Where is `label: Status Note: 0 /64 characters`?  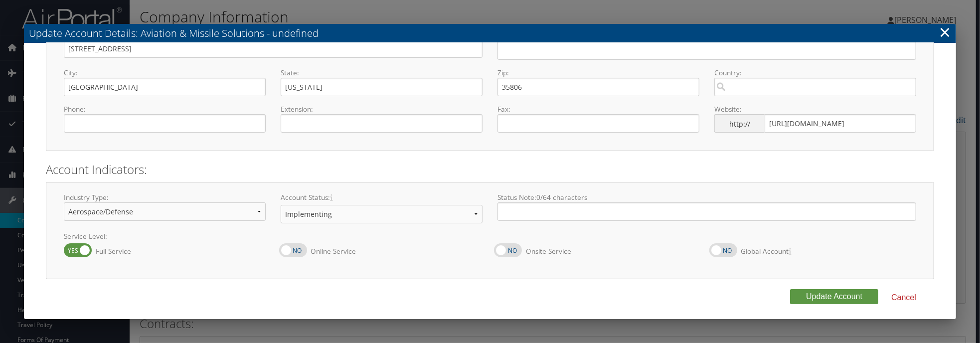
label: Status Note: 0 /64 characters is located at coordinates (707, 198).